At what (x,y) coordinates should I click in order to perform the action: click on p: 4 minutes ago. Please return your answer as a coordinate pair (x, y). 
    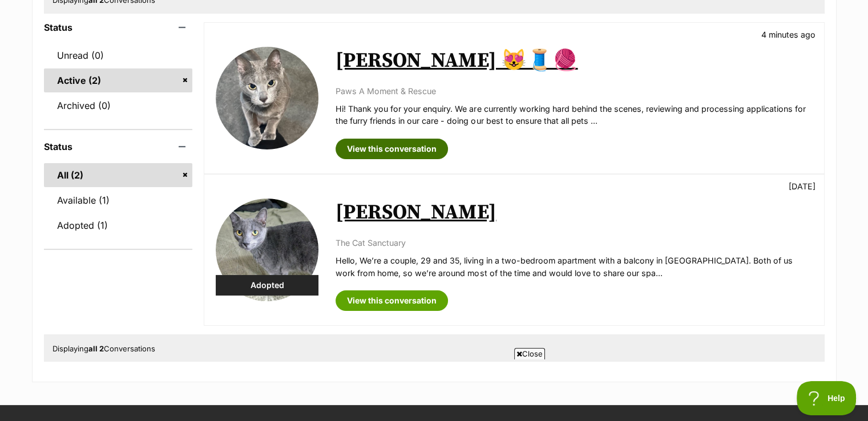
    Looking at the image, I should click on (788, 34).